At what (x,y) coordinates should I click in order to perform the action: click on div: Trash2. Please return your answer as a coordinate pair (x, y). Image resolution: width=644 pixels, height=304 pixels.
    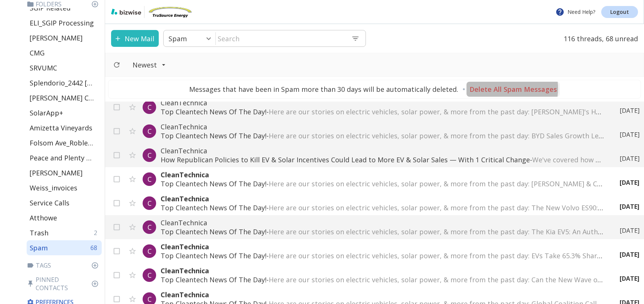
    Looking at the image, I should click on (64, 233).